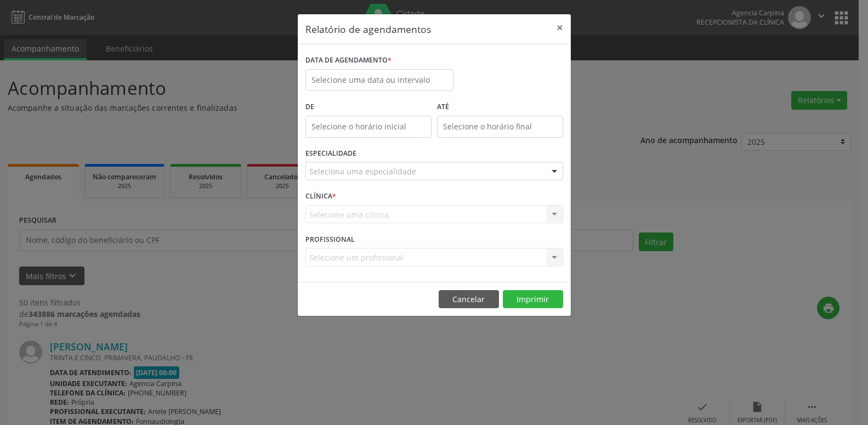 The image size is (868, 425). What do you see at coordinates (348, 60) in the screenshot?
I see `label: DATA DE AGENDAMENTO` at bounding box center [348, 60].